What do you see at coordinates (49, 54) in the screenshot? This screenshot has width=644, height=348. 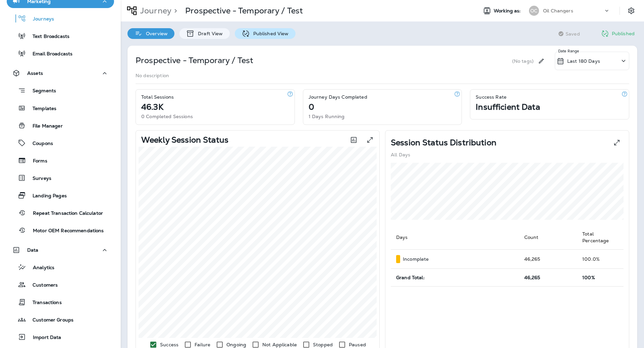 I see `p: Email Broadcasts` at bounding box center [49, 54].